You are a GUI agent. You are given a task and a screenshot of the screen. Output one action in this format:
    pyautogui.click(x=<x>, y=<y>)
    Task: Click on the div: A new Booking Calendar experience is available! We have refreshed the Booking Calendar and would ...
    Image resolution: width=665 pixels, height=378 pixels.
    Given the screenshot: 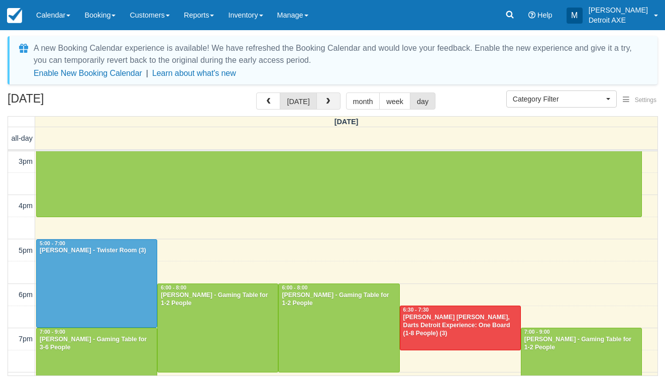 What is the action you would take?
    pyautogui.click(x=340, y=54)
    